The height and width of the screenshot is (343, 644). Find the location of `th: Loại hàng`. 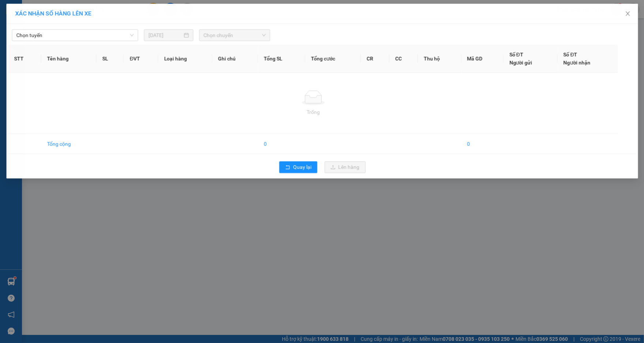

th: Loại hàng is located at coordinates (185, 59).